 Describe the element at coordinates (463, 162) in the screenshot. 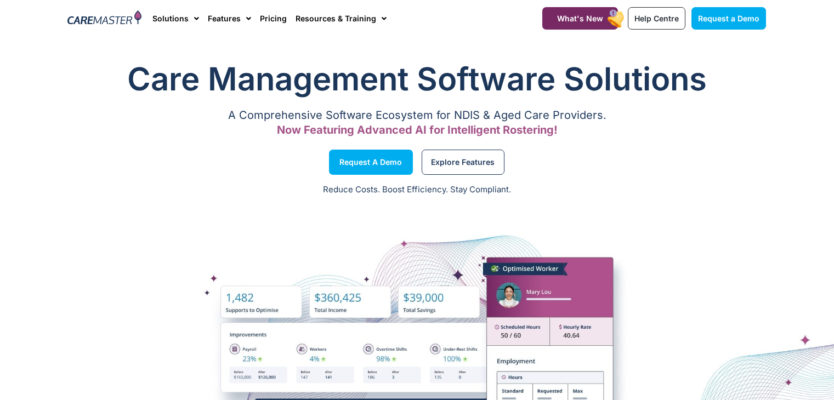

I see `span: Explore Features` at that location.